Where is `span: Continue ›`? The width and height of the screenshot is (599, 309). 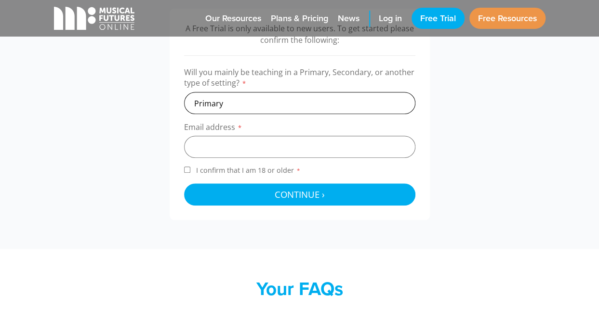 span: Continue › is located at coordinates (300, 194).